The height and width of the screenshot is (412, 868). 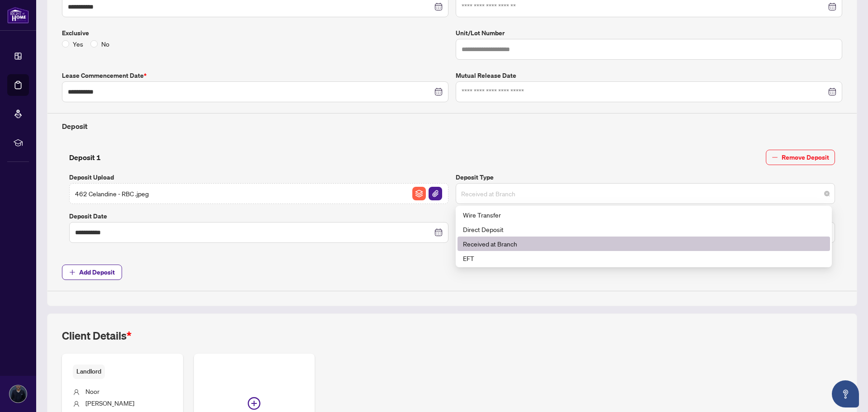 What do you see at coordinates (92, 272) in the screenshot?
I see `button: Add Deposit` at bounding box center [92, 272].